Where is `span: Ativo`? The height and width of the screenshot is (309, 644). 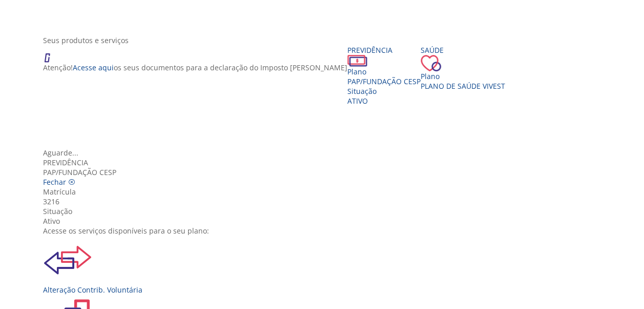 span: Ativo is located at coordinates (358, 101).